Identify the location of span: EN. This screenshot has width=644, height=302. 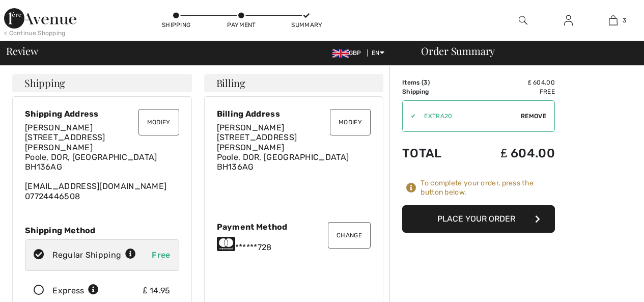
(378, 53).